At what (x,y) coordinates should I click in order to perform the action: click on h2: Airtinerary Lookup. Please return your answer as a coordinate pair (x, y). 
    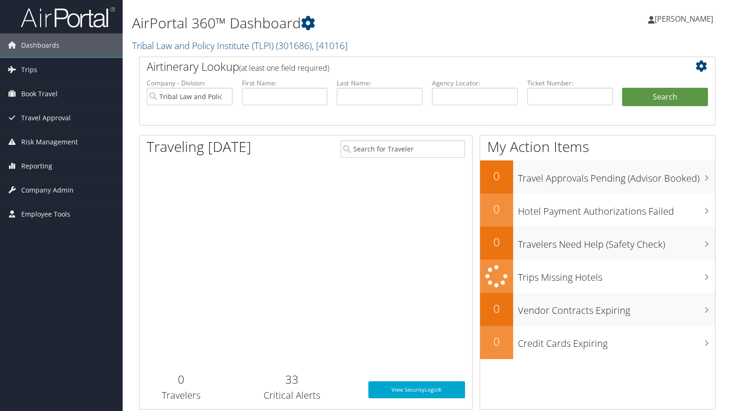
    Looking at the image, I should click on (403, 66).